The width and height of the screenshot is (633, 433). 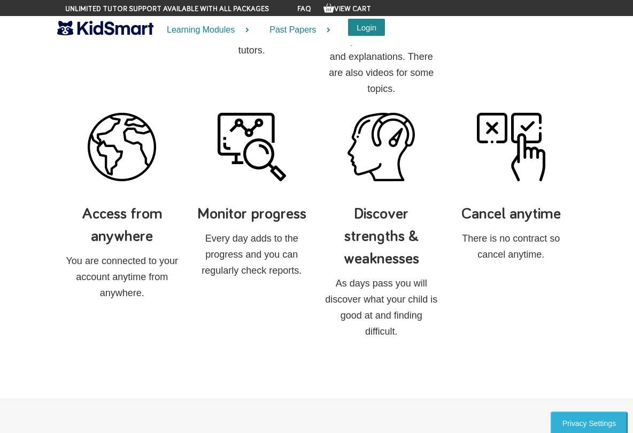 I want to click on a: FAQ, so click(x=304, y=9).